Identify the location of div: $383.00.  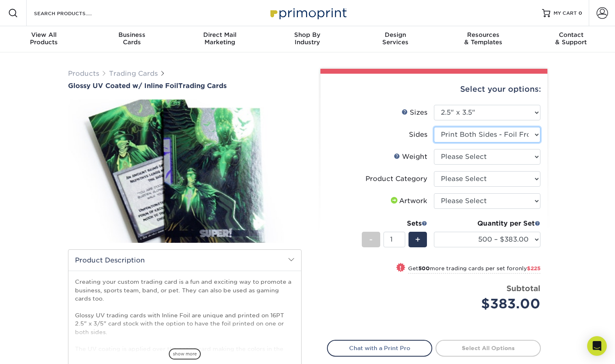
(490, 304).